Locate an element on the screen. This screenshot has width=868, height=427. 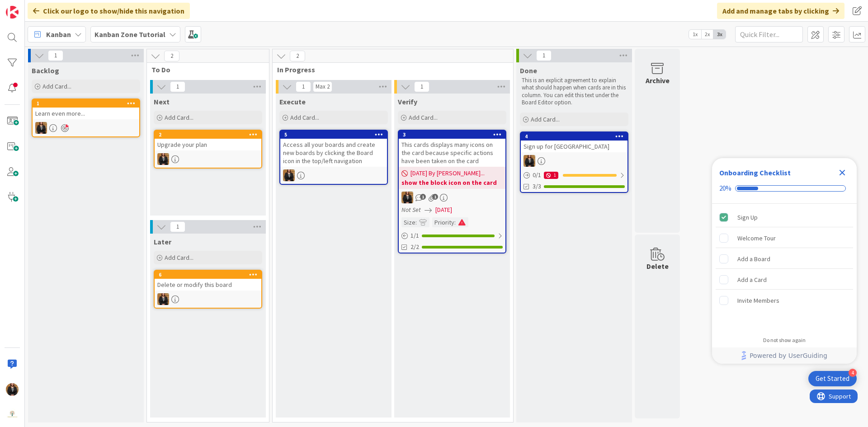
a: 3This cards displays many icons on the card because specific actions have been taken on the card[... is located at coordinates (452, 191).